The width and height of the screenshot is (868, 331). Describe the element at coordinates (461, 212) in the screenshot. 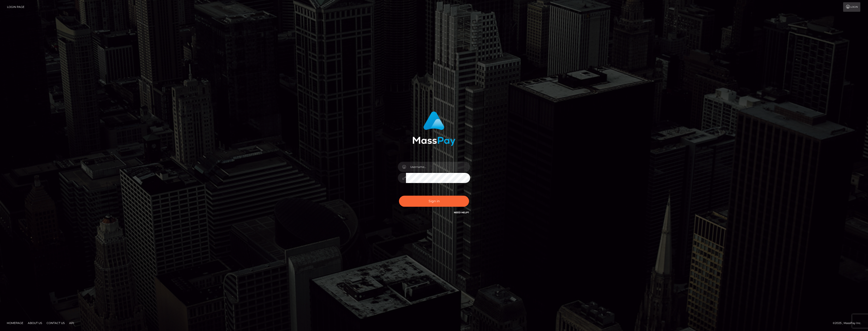

I see `a: Need Help?` at that location.